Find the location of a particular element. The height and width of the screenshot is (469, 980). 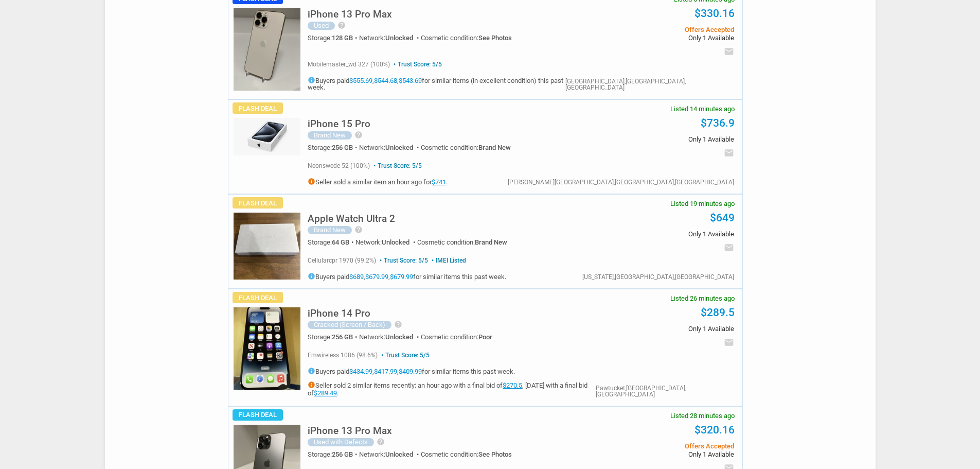

h5: iPhone 15 Pro is located at coordinates (339, 123).